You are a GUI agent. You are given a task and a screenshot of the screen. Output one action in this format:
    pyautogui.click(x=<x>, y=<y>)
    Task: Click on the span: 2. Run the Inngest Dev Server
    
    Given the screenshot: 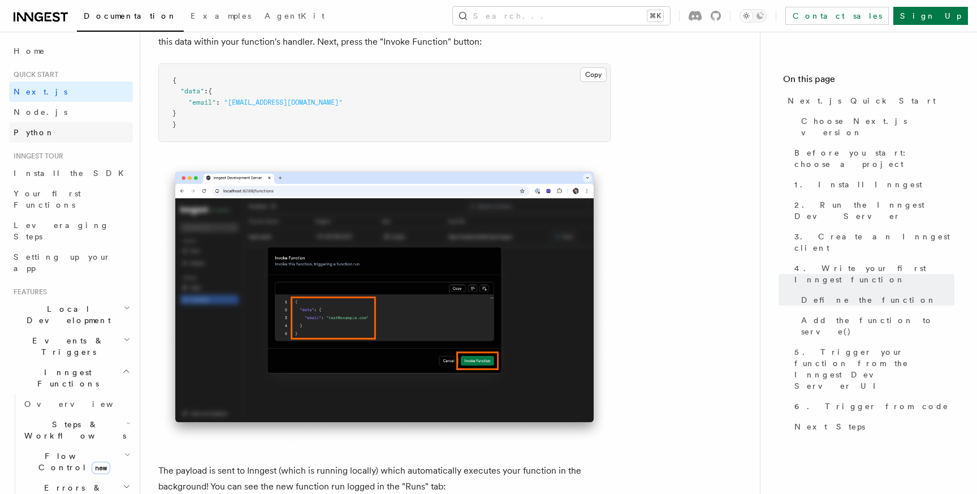 What is the action you would take?
    pyautogui.click(x=874, y=210)
    